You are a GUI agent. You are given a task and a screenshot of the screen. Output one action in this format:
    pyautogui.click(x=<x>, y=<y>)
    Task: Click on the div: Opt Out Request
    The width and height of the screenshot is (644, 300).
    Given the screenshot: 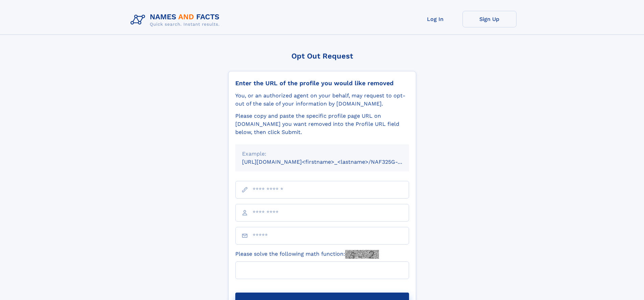 What is the action you would take?
    pyautogui.click(x=322, y=56)
    